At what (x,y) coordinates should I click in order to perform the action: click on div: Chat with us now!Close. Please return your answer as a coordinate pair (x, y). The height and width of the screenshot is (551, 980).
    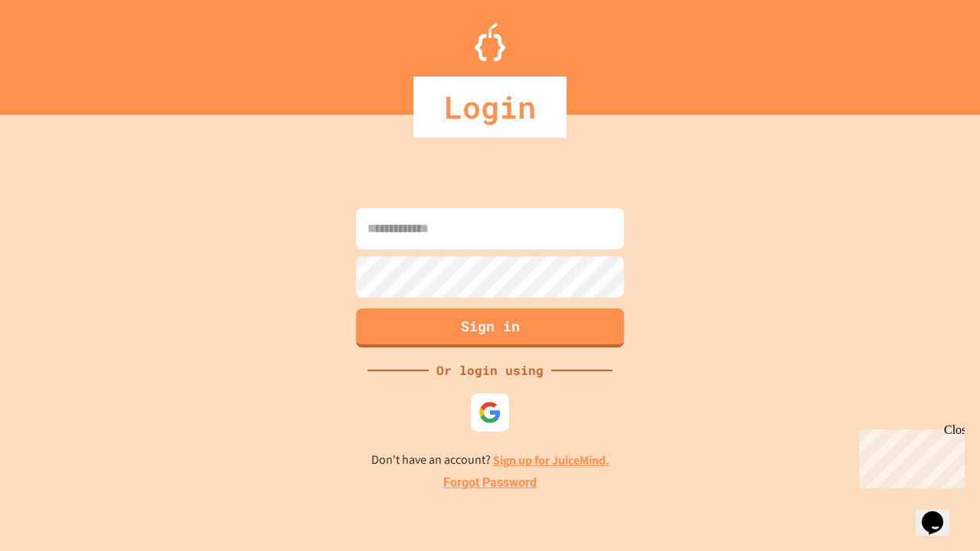
    Looking at the image, I should click on (56, 51).